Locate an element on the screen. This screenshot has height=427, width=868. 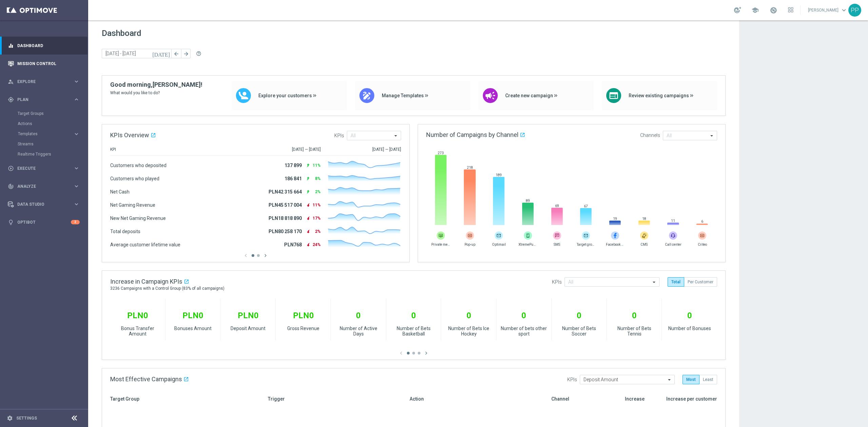
i: gps_fixed is located at coordinates (11, 100).